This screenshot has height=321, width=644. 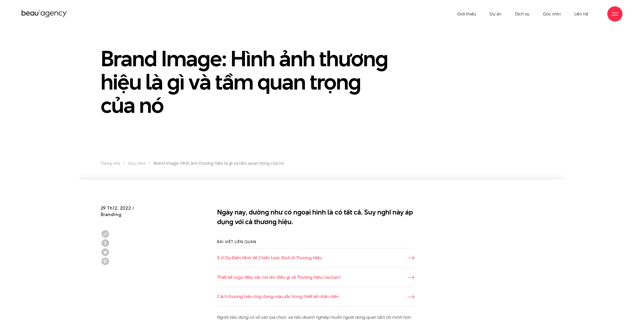 I want to click on a: Cách thương hiệu ứng dụng màu sắc trong thiết kế nhận diện, so click(x=316, y=297).